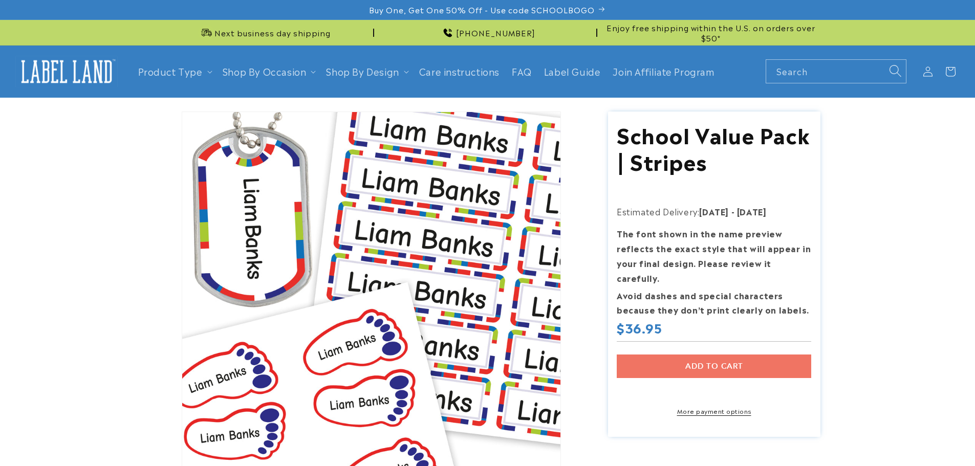 The height and width of the screenshot is (466, 975). Describe the element at coordinates (67, 72) in the screenshot. I see `img: Label Land` at that location.